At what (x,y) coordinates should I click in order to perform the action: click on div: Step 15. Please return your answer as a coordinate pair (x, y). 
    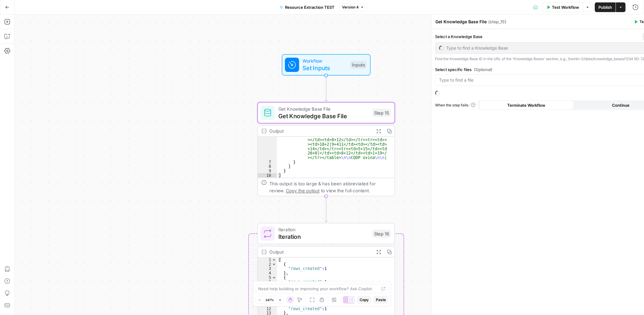
    Looking at the image, I should click on (382, 113).